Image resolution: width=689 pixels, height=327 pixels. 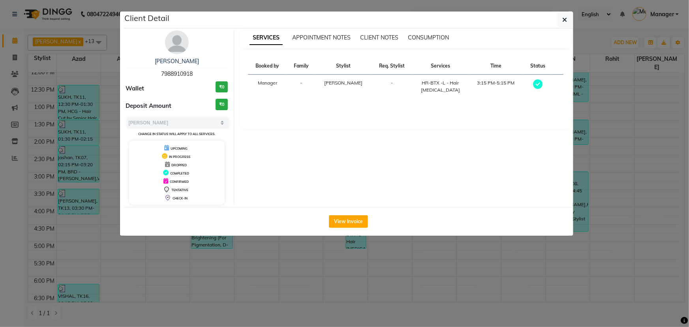 What do you see at coordinates (180, 190) in the screenshot?
I see `span: TENTATIVE` at bounding box center [180, 190].